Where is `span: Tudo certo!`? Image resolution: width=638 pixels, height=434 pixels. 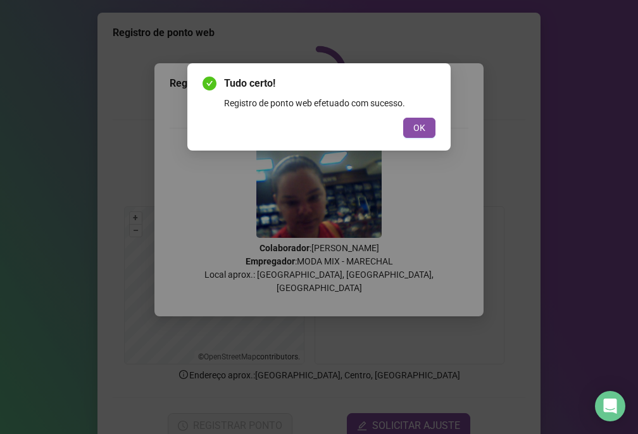
span: Tudo certo! is located at coordinates (330, 84).